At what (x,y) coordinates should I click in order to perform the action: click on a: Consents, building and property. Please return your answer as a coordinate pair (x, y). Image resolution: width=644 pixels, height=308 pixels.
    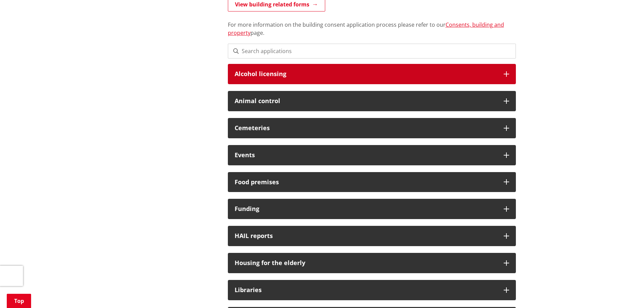
    Looking at the image, I should click on (366, 29).